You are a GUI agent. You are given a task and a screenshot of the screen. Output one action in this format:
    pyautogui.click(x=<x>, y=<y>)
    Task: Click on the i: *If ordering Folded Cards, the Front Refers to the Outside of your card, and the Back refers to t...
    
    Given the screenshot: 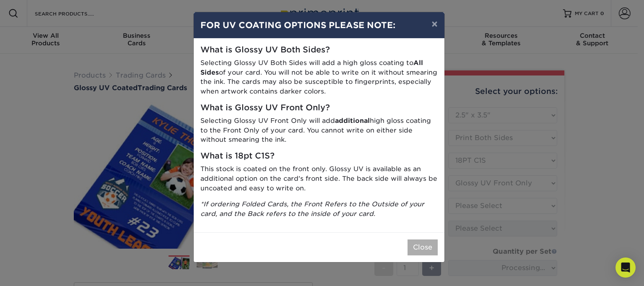 What is the action you would take?
    pyautogui.click(x=312, y=209)
    